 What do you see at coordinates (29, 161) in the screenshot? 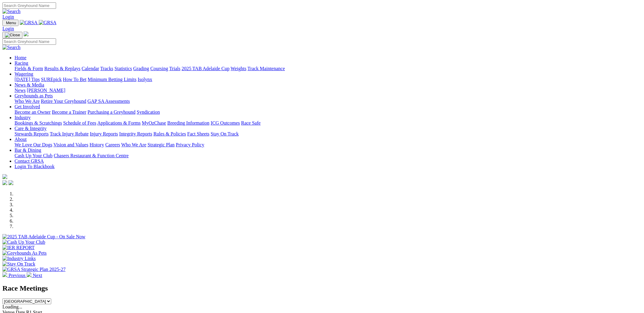
I see `a: Contact GRSA` at bounding box center [29, 161].